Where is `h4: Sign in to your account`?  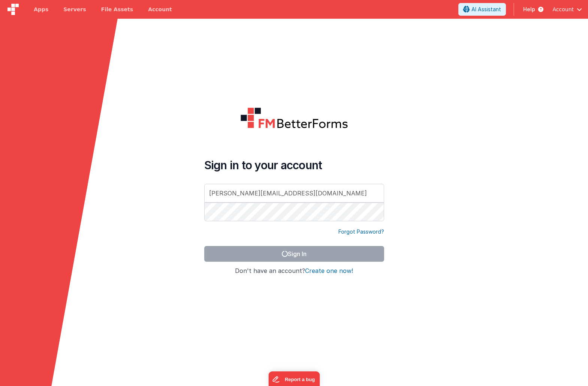
h4: Sign in to your account is located at coordinates (294, 165).